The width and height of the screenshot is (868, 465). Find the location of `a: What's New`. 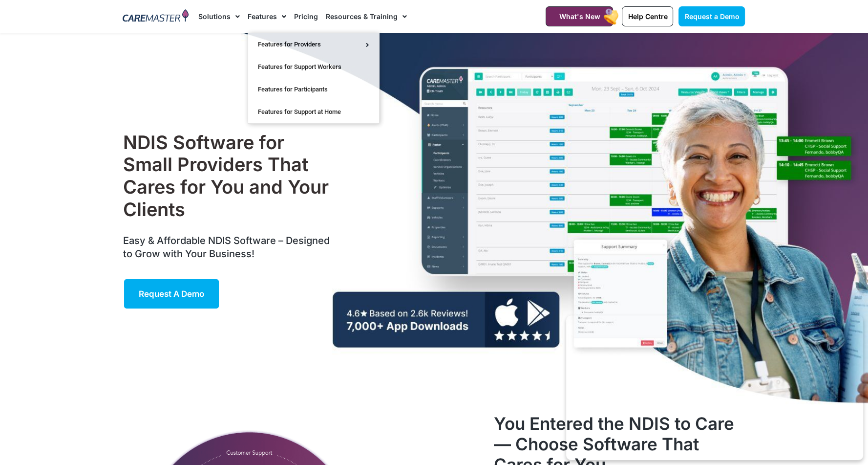

a: What's New is located at coordinates (579, 16).